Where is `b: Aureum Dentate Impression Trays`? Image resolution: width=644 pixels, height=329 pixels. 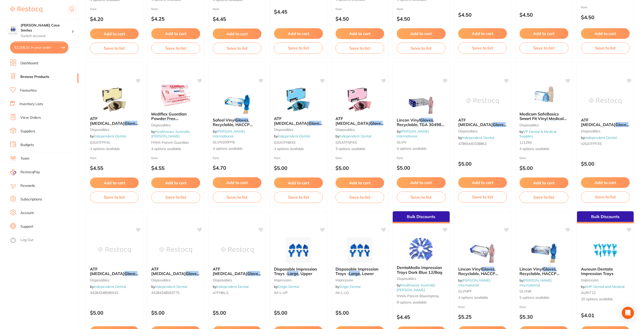
b: Aureum Dentate Impression Trays is located at coordinates (605, 271).